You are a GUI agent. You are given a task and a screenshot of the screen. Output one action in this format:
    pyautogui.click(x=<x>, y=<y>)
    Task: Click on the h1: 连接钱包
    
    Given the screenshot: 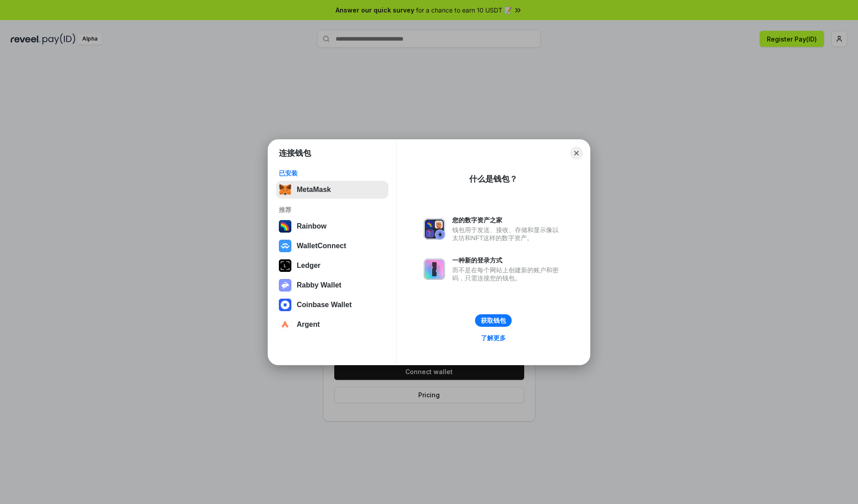 What is the action you would take?
    pyautogui.click(x=295, y=153)
    